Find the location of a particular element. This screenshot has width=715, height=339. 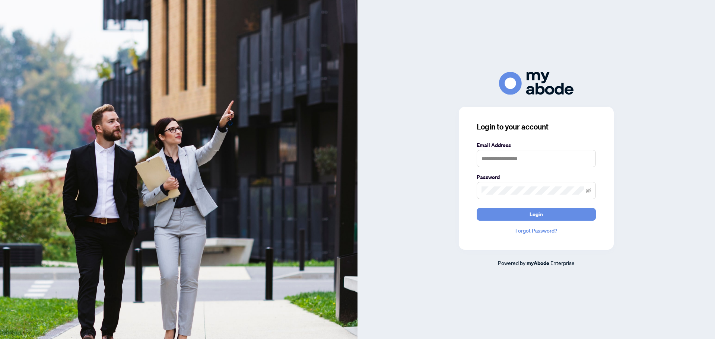

a: Forgot Password? is located at coordinates (536, 231).